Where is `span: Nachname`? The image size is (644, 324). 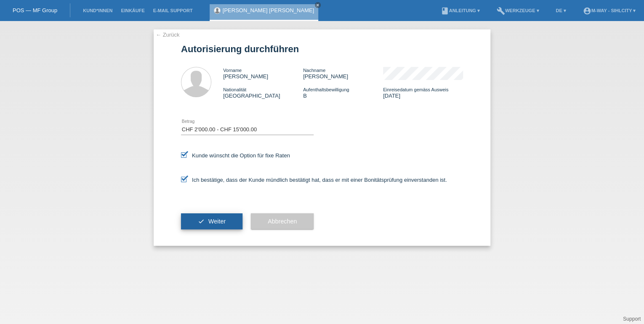
span: Nachname is located at coordinates (314, 70).